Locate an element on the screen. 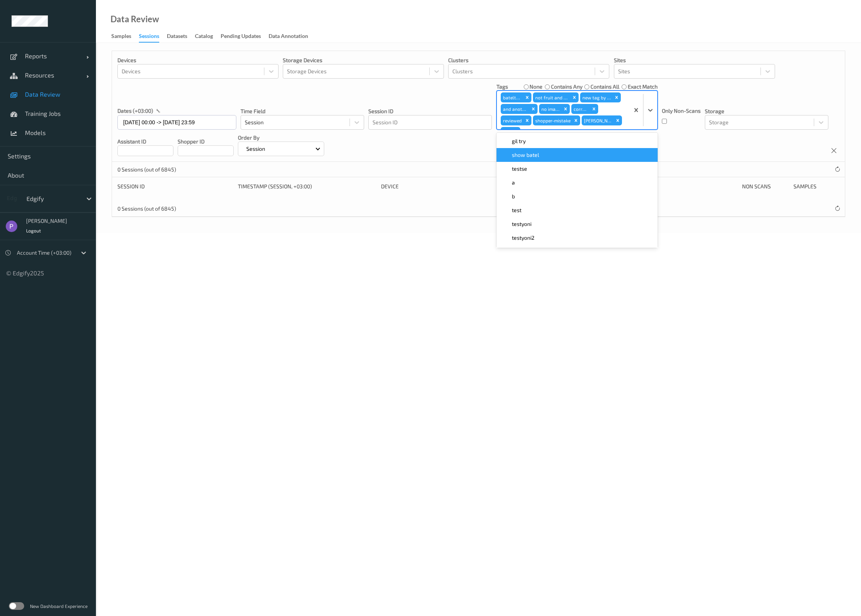 This screenshot has height=616, width=861. div: Pending Updates is located at coordinates (241, 37).